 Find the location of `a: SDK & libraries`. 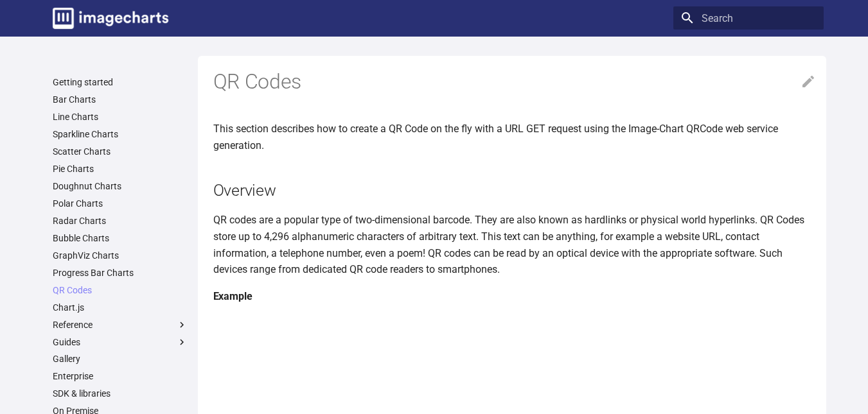

a: SDK & libraries is located at coordinates (120, 394).